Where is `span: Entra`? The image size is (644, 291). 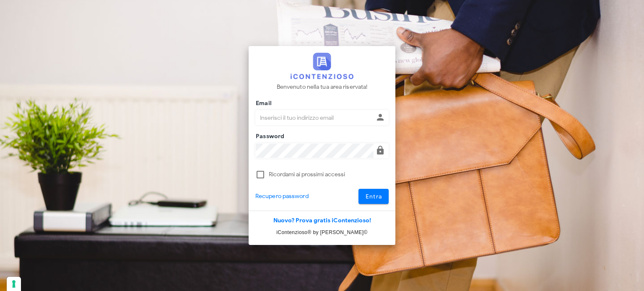 span: Entra is located at coordinates (373, 196).